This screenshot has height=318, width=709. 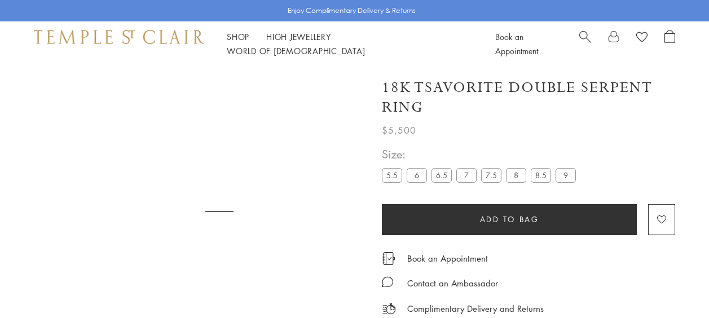 I want to click on span: Add to bag, so click(x=509, y=219).